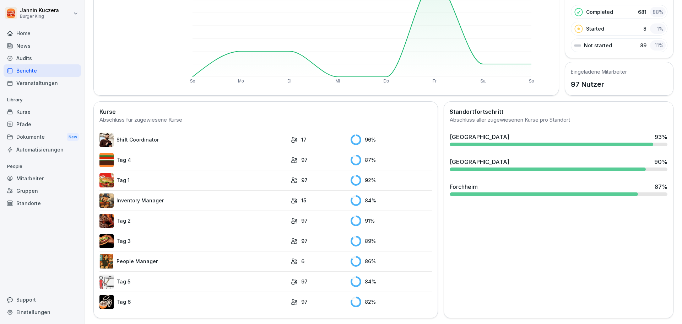 Image resolution: width=682 pixels, height=324 pixels. What do you see at coordinates (42, 100) in the screenshot?
I see `p: Library` at bounding box center [42, 100].